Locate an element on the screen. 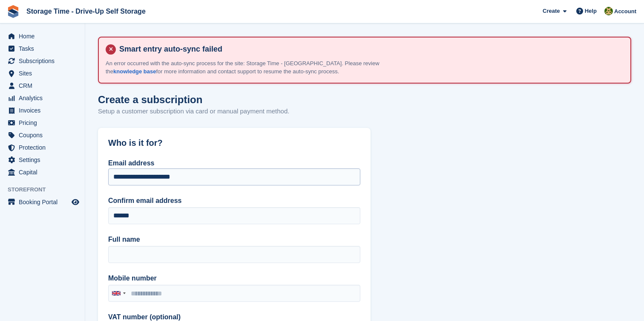 Image resolution: width=644 pixels, height=321 pixels. span: Create is located at coordinates (551, 11).